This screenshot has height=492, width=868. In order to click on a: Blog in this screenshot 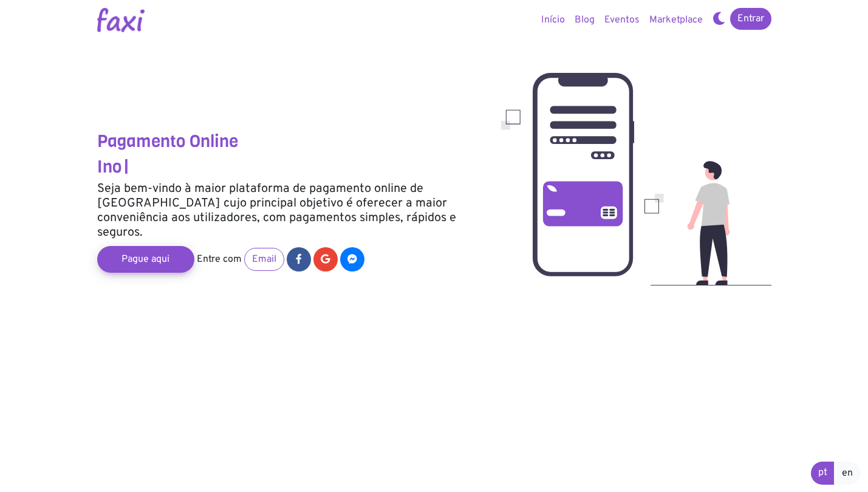, I will do `click(584, 20)`.